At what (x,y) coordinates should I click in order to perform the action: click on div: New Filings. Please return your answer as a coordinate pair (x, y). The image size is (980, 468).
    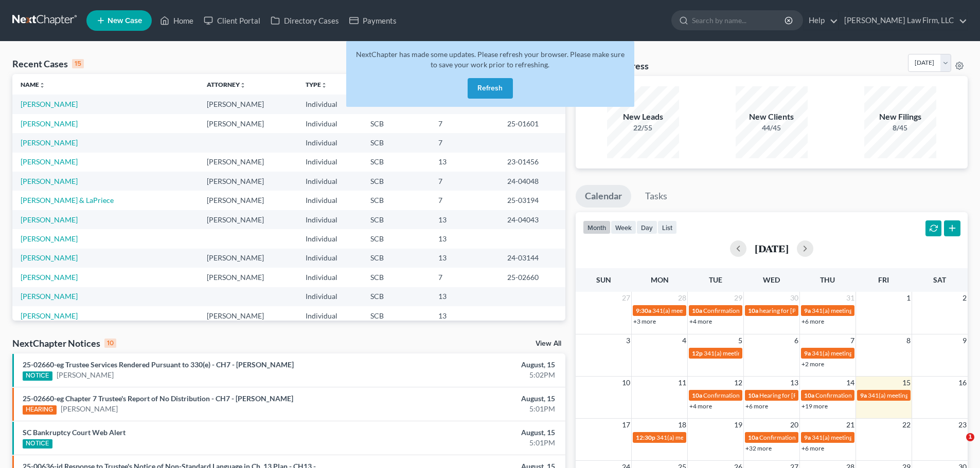
    Looking at the image, I should click on (900, 117).